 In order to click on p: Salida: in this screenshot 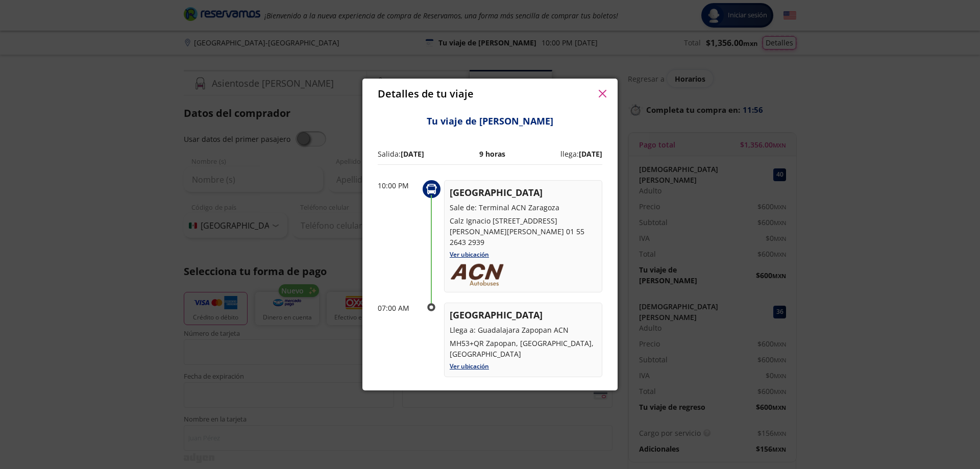, I will do `click(401, 154)`.